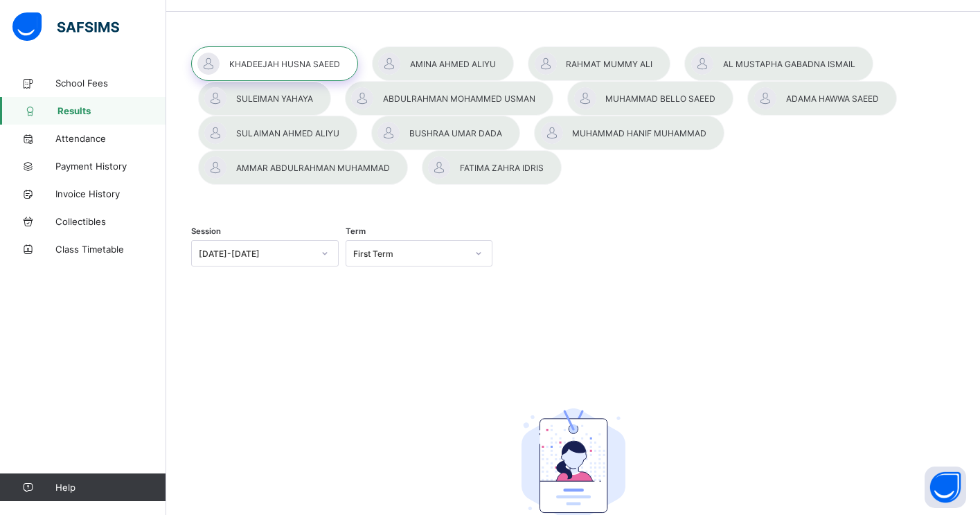 The height and width of the screenshot is (515, 980). I want to click on span: Help, so click(110, 487).